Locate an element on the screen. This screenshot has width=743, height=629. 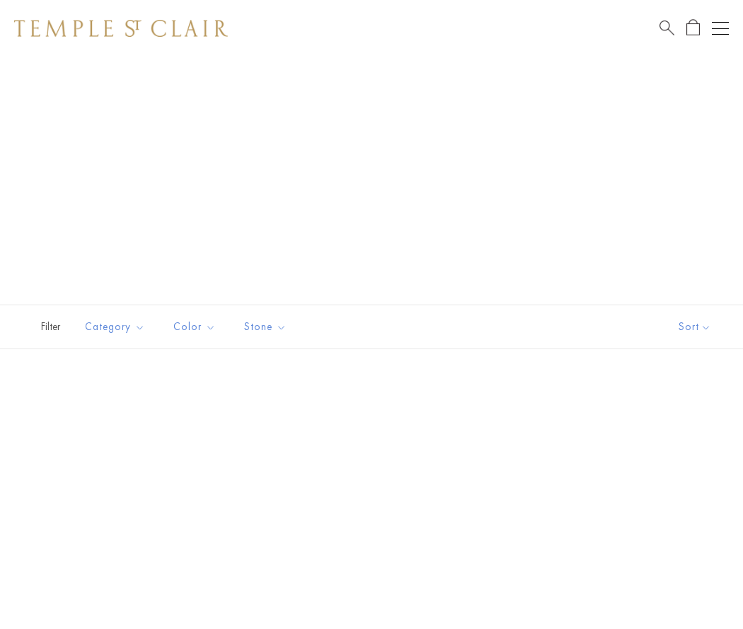
button: Category is located at coordinates (115, 326).